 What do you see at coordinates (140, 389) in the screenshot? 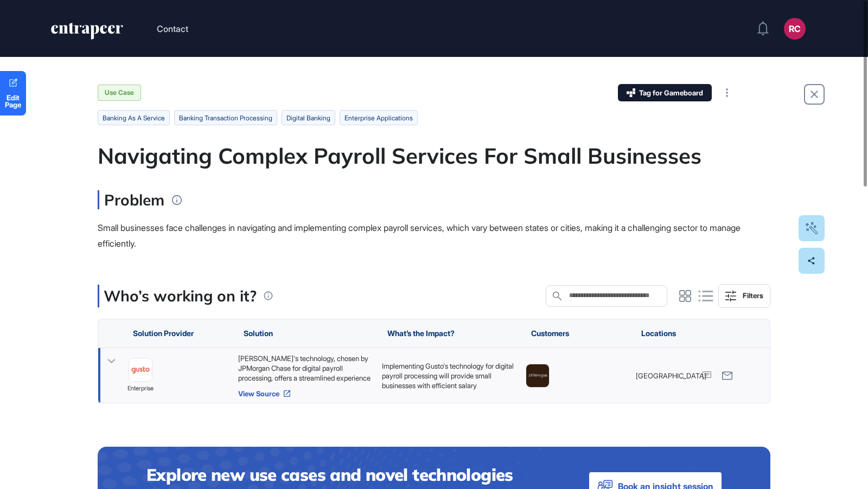
I see `span: enterprise` at bounding box center [140, 389].